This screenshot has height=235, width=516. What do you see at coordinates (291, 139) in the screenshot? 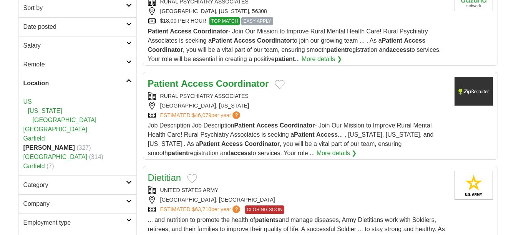
I see `span: Job Description Job Description - Join Our Mission to Improve Rural Mental Health Care! Rural Psy...` at bounding box center [291, 139].